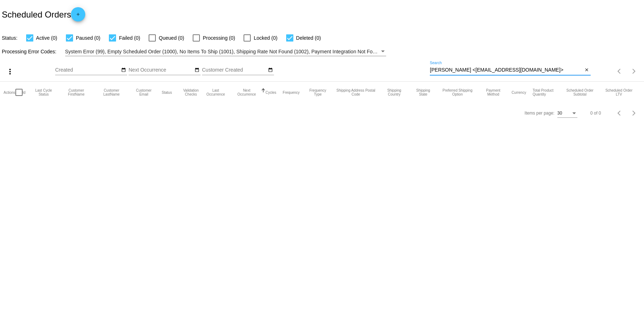 The image size is (644, 329). Describe the element at coordinates (78, 16) in the screenshot. I see `mat-icon: add` at that location.